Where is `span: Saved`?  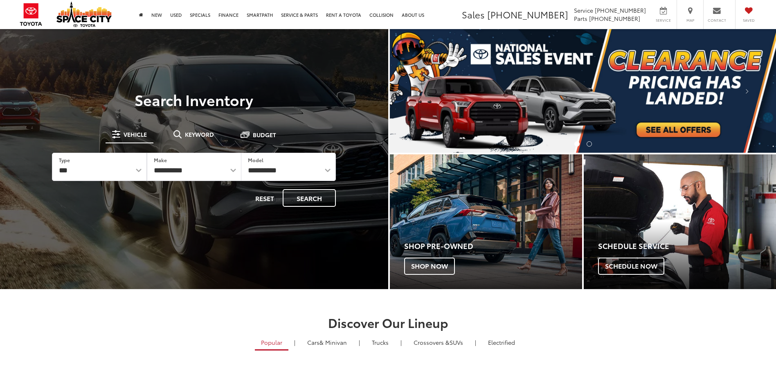 span: Saved is located at coordinates (748, 20).